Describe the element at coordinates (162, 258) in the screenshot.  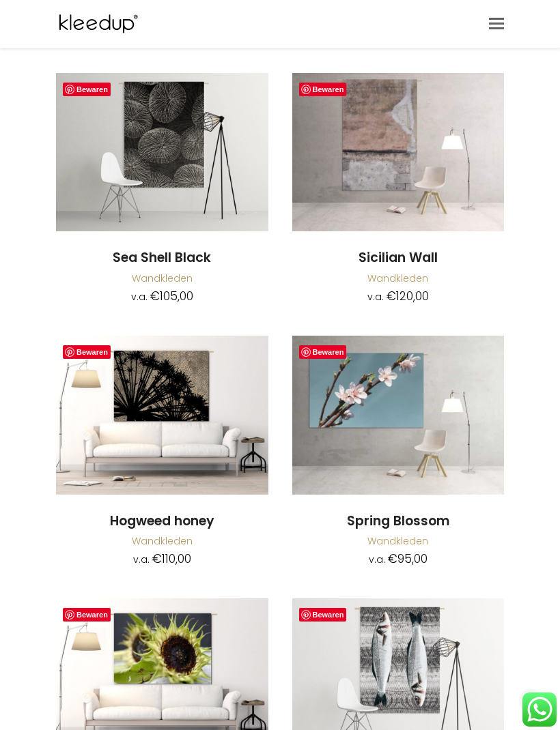
I see `h2: Sea Shell Black` at that location.